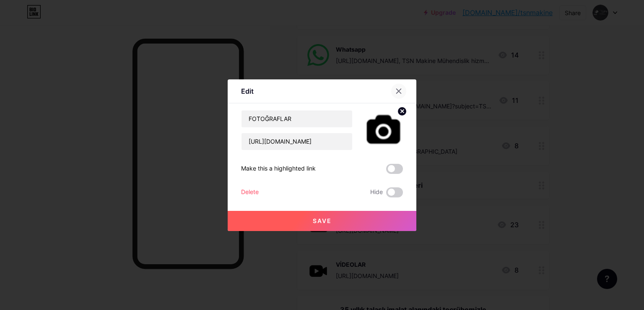 The width and height of the screenshot is (644, 310). I want to click on button: Save, so click(322, 221).